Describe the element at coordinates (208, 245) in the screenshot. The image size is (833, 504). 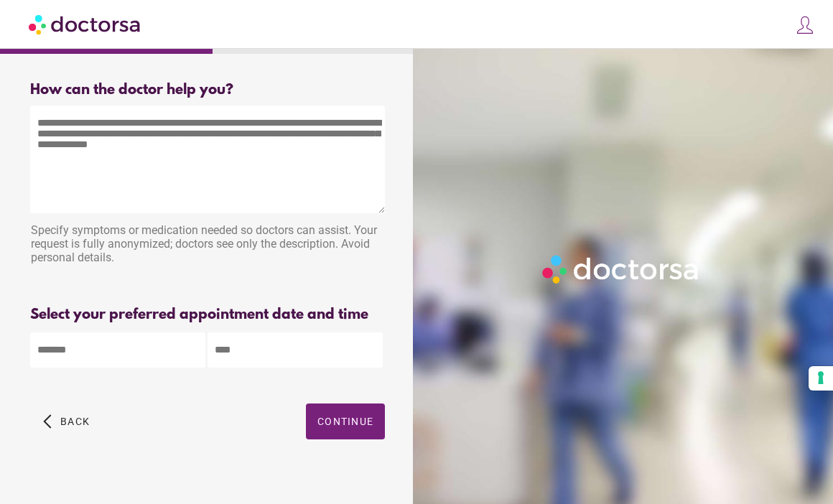
I see `div: Specify symptoms or medication needed so doctors can assist. Your request is fully anonymized; do...` at that location.